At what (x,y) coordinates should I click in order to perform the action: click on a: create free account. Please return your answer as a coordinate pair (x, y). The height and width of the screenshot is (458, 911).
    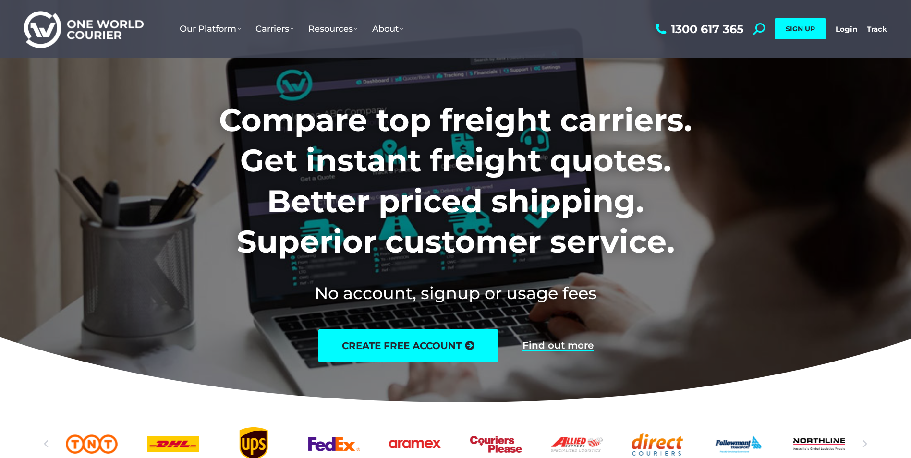
    Looking at the image, I should click on (408, 346).